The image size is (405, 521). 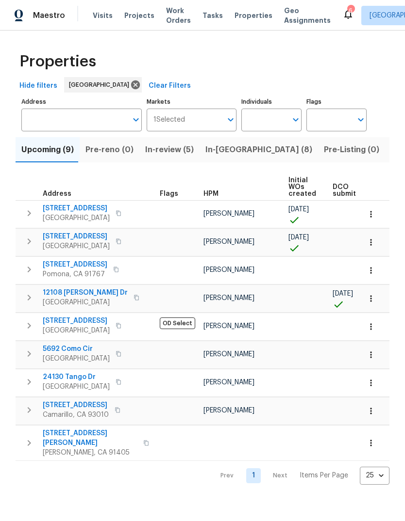 What do you see at coordinates (177, 324) in the screenshot?
I see `span: OD Select` at bounding box center [177, 324].